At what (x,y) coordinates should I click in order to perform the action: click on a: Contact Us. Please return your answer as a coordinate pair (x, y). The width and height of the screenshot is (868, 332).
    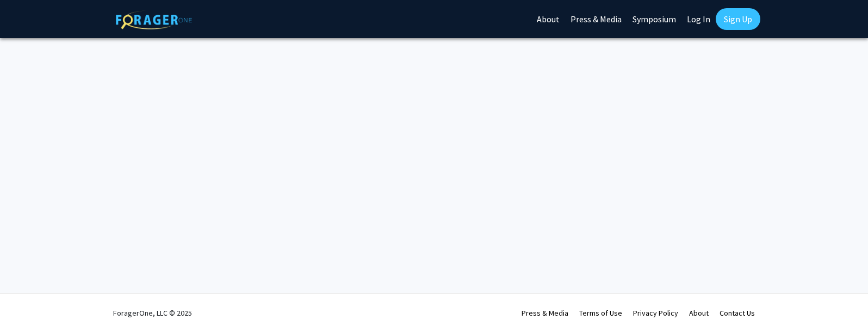
    Looking at the image, I should click on (737, 313).